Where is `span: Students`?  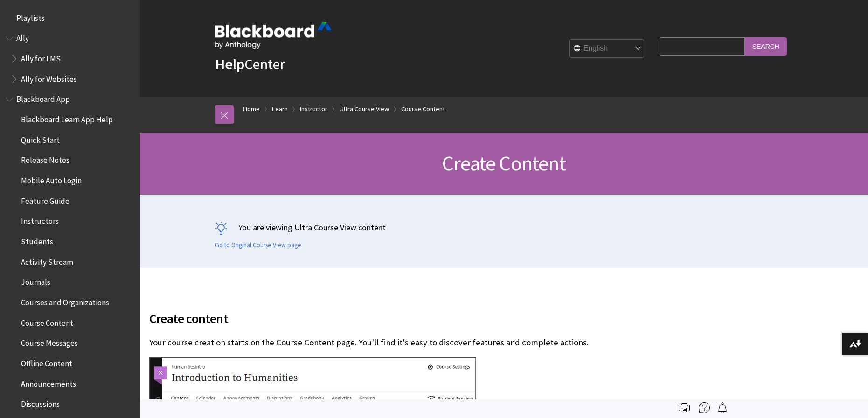 span: Students is located at coordinates (36, 240).